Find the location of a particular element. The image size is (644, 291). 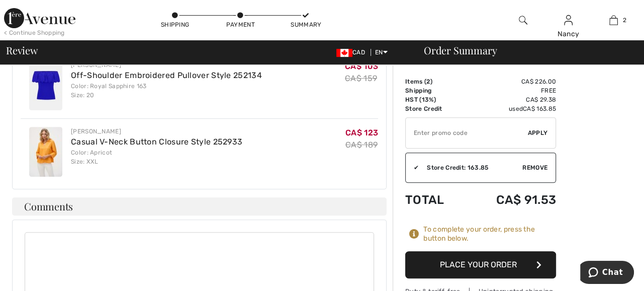

td: CA$ 29.38 is located at coordinates (510, 100).